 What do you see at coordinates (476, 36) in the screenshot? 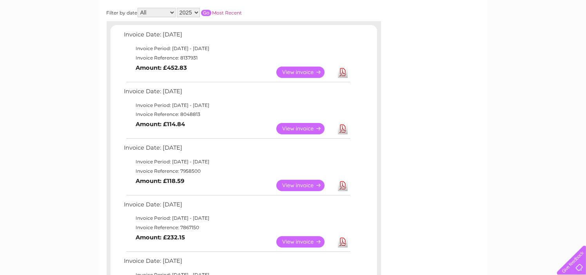
I see `a: Energy` at bounding box center [476, 36].